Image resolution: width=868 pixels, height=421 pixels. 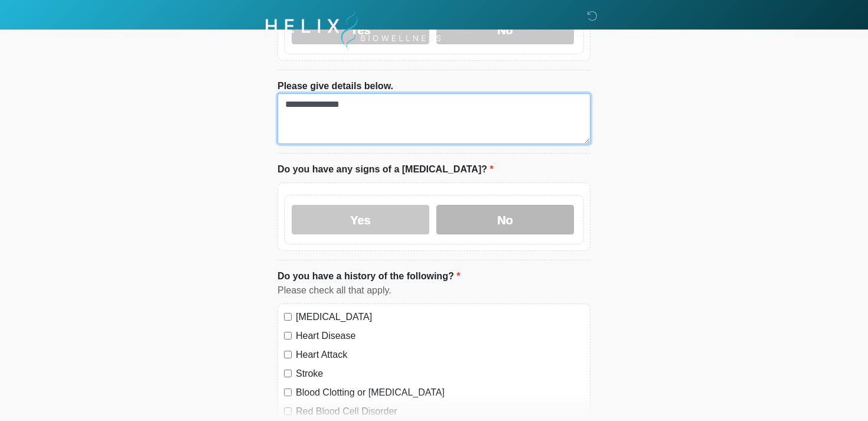 I want to click on label: Do you have a history of the following?, so click(x=369, y=276).